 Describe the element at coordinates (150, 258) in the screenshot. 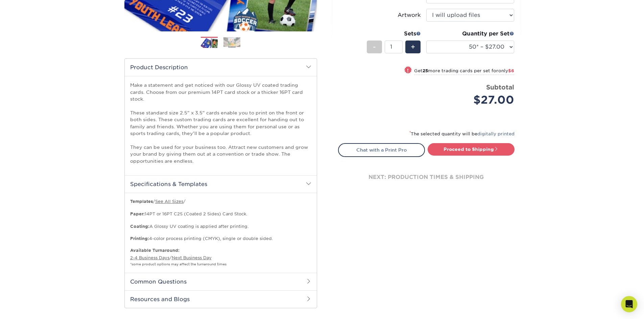

I see `a: 2-4 Business Days` at that location.